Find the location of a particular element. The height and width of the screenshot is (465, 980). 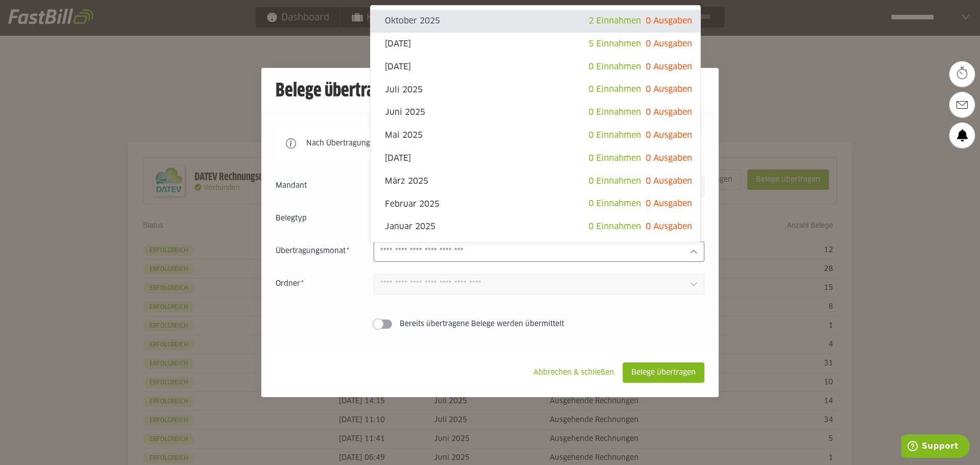

sl-switch: Bereits übertragene Belege werden übermittelt is located at coordinates (490, 324).